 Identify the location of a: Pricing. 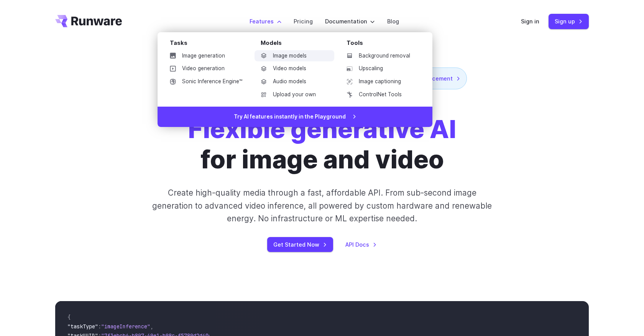
(303, 21).